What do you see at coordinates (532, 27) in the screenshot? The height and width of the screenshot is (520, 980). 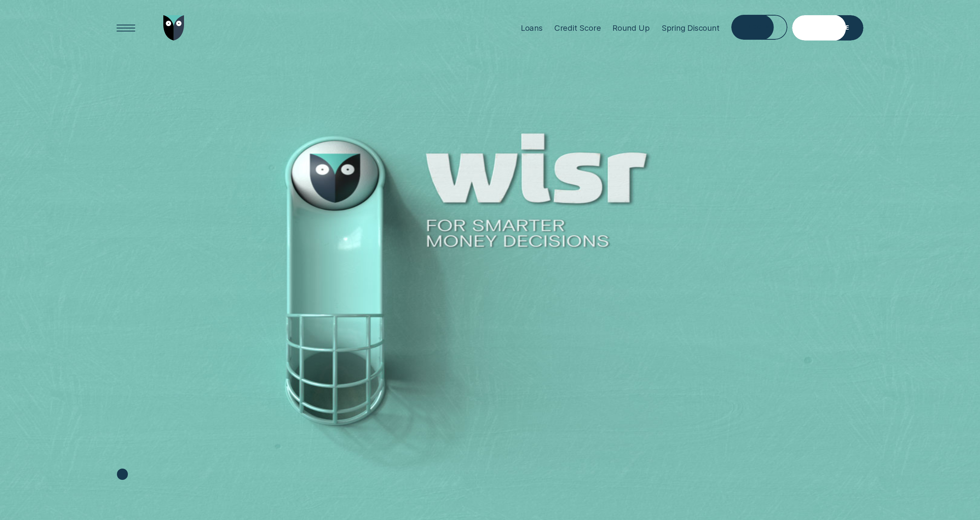 I see `div: Loans` at bounding box center [532, 27].